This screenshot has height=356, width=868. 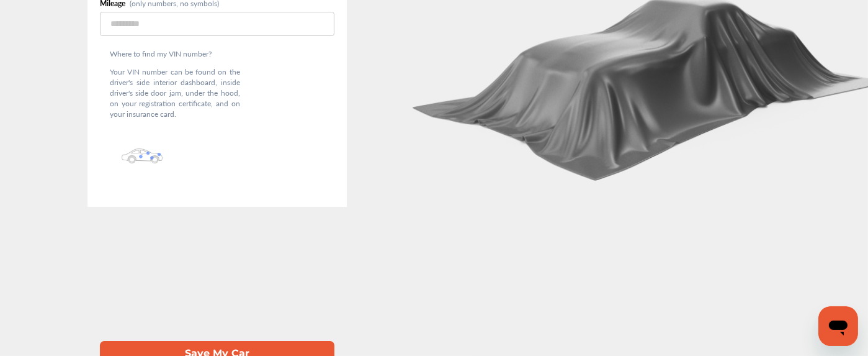 What do you see at coordinates (175, 92) in the screenshot?
I see `p: Your VIN number can be found on the driver's side interior dashboard, inside driver's side door j...` at bounding box center [175, 92].